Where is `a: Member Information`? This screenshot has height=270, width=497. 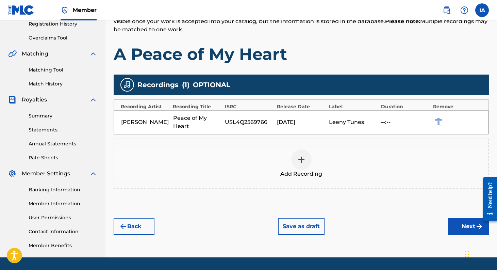
a: Member Information is located at coordinates (63, 204).